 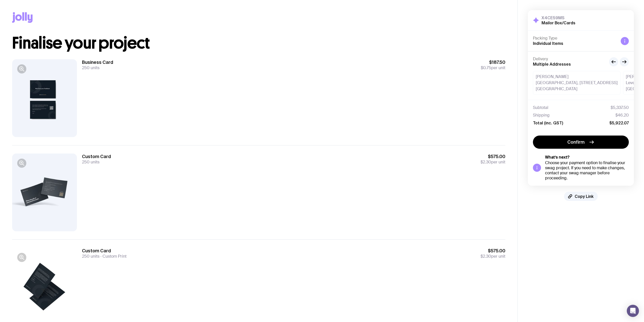 I want to click on span: Multiple Addresses, so click(x=552, y=64).